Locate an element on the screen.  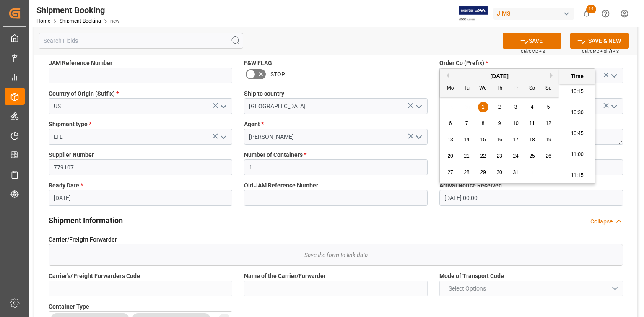
span: STOP is located at coordinates (278, 74).